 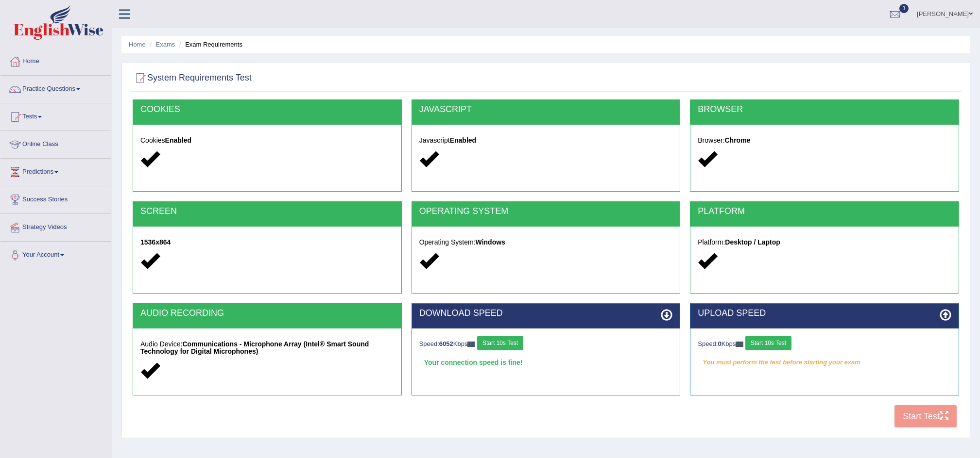 What do you see at coordinates (546, 140) in the screenshot?
I see `h5: Javascript` at bounding box center [546, 140].